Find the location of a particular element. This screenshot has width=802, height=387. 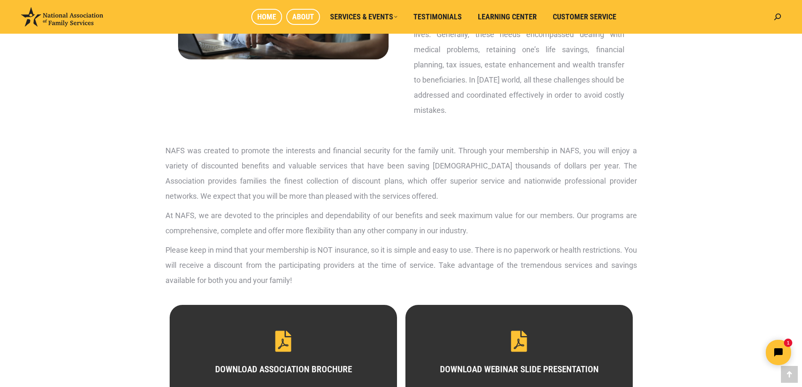

p: NAFS was created to promote the interests and financial security for the family unit. Through you... is located at coordinates (401, 173).